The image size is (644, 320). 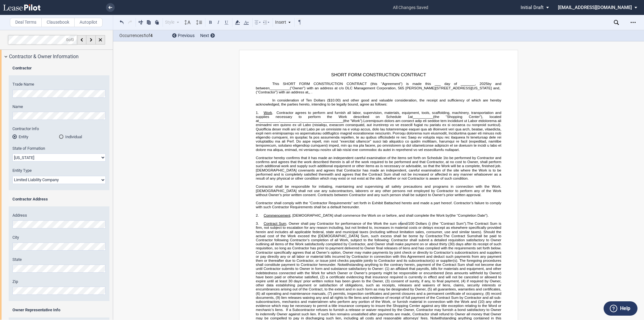 I want to click on div: Next, so click(x=207, y=36).